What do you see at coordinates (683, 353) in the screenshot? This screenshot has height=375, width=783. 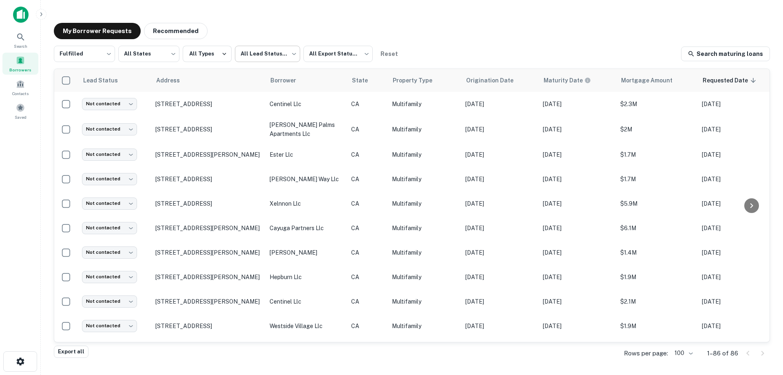 I see `div: 100` at bounding box center [683, 353].